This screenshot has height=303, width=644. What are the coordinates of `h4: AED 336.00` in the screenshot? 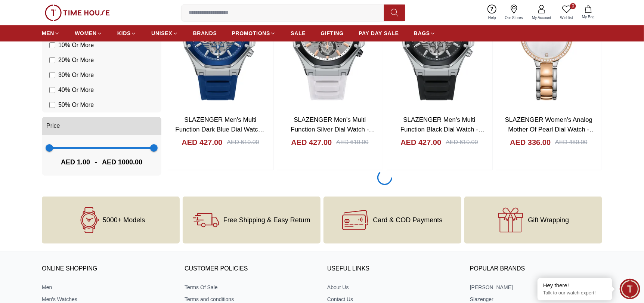 It's located at (530, 143).